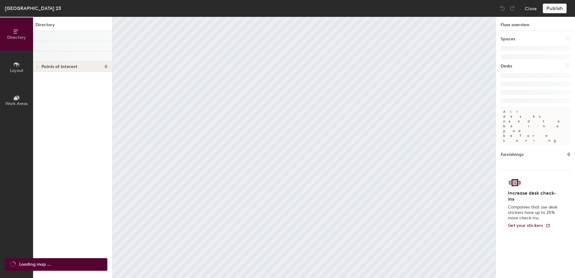  What do you see at coordinates (506, 66) in the screenshot?
I see `h1: Desks` at bounding box center [506, 66].